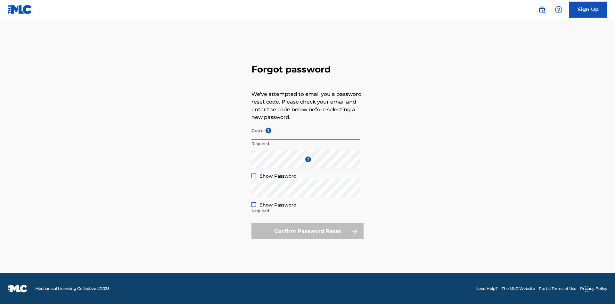  I want to click on p: We've attempted to email you a password reset code. Please check your email and enter the code be..., so click(308, 106).